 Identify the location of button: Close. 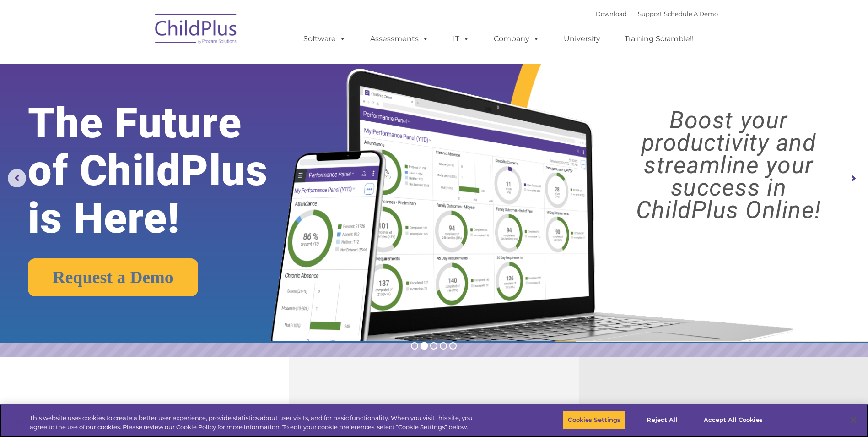
(853, 420).